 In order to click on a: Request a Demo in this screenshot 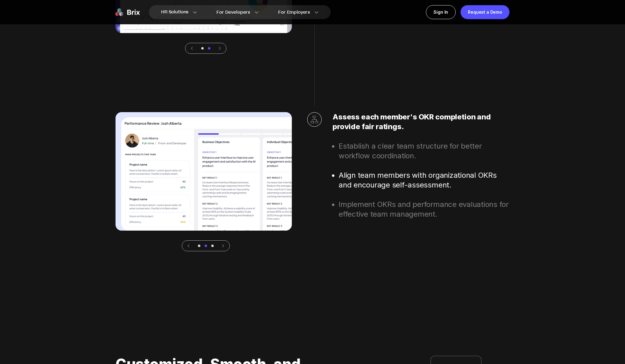, I will do `click(485, 12)`.